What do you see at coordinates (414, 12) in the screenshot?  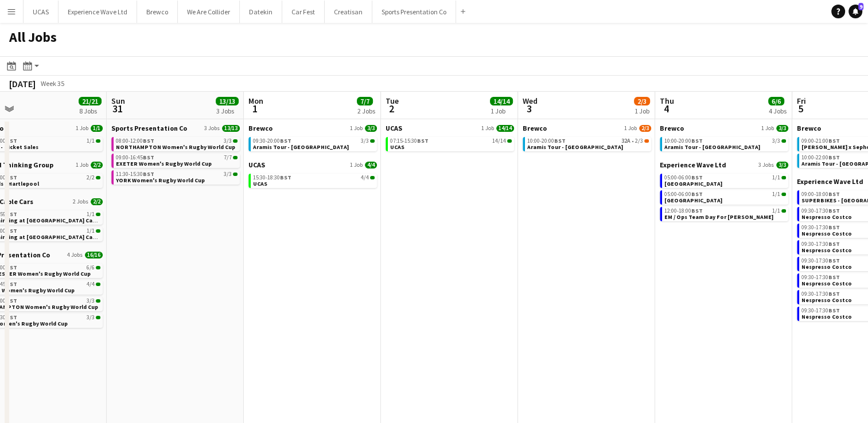 I see `button: Sports Presentation Co` at bounding box center [414, 12].